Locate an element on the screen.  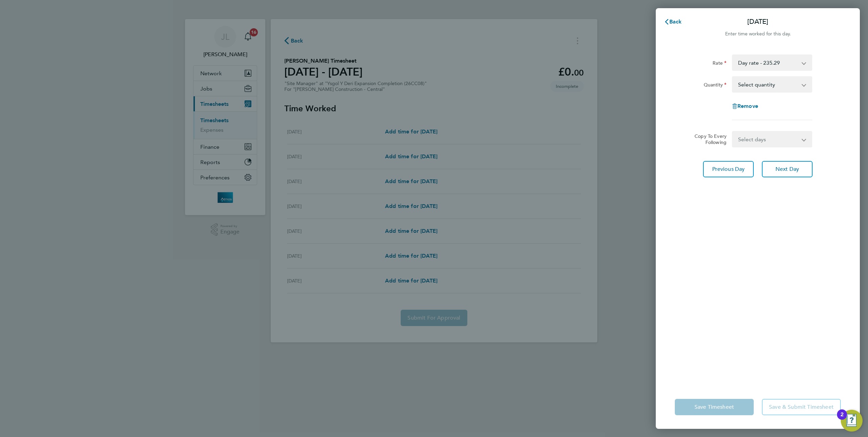
button: Remove is located at coordinates (745, 106).